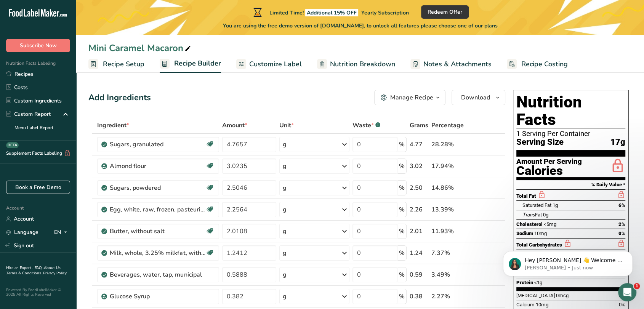 The width and height of the screenshot is (644, 309). What do you see at coordinates (12, 145) in the screenshot?
I see `div: BETA` at bounding box center [12, 145].